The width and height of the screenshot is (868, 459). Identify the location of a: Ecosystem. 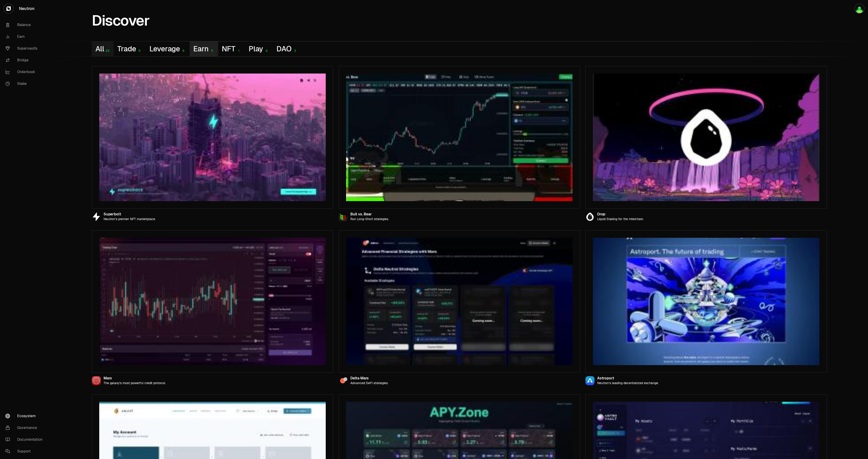
(25, 416).